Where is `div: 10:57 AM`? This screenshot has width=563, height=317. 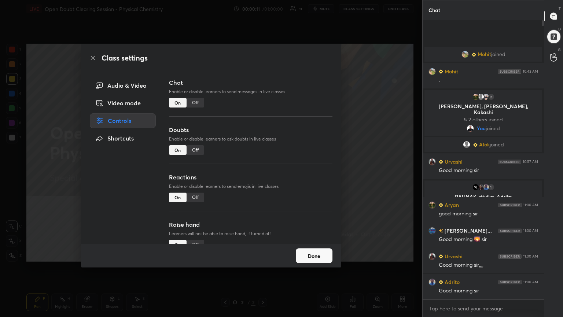 div: 10:57 AM is located at coordinates (531, 162).